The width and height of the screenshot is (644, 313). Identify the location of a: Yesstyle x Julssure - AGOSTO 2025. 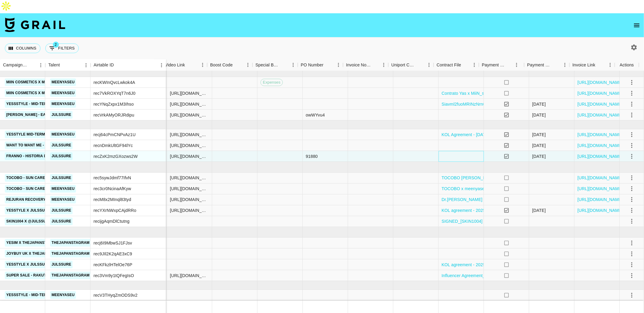
(42, 210).